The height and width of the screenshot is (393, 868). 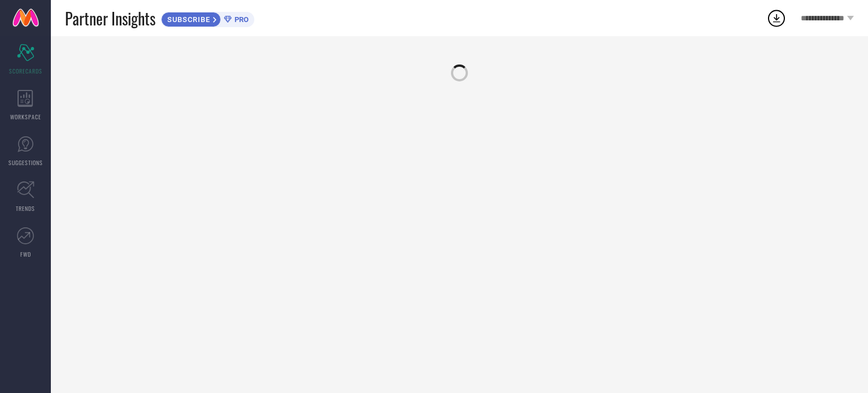 What do you see at coordinates (25, 71) in the screenshot?
I see `span: SCORECARDS` at bounding box center [25, 71].